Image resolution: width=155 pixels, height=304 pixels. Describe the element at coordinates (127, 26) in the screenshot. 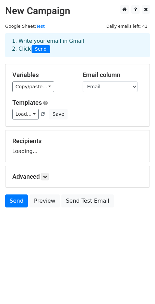

I see `a: Daily emails left: 41` at that location.